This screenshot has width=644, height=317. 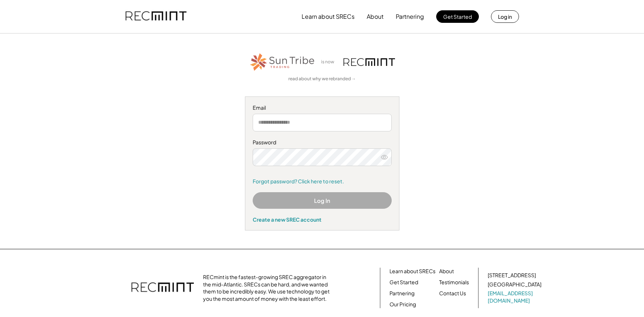 What do you see at coordinates (322, 200) in the screenshot?
I see `button: Log In` at bounding box center [322, 200].